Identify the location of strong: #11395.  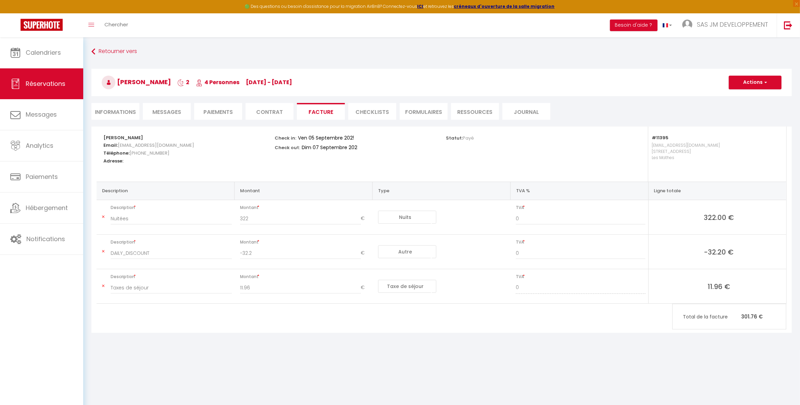
(660, 138).